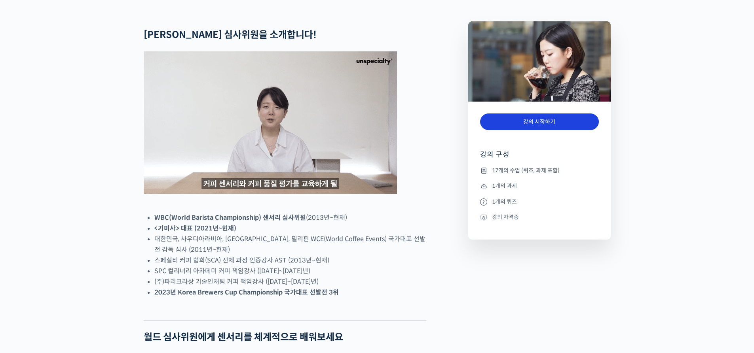 The width and height of the screenshot is (754, 353). Describe the element at coordinates (539, 158) in the screenshot. I see `h4: 강의 구성` at that location.